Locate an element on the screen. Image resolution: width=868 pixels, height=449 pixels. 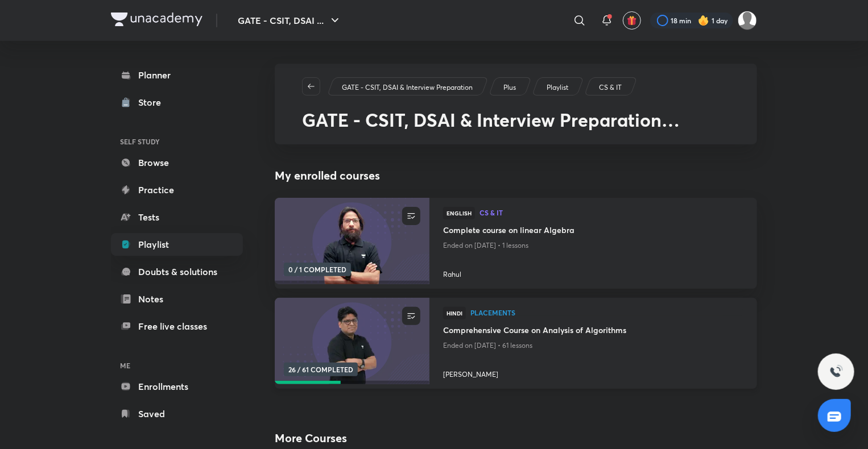
a: Store is located at coordinates (177, 102).